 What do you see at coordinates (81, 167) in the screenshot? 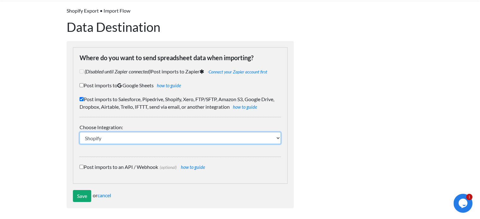
I see `input: Post imports to an API / Webhook(optional) how to guide` at bounding box center [81, 167].